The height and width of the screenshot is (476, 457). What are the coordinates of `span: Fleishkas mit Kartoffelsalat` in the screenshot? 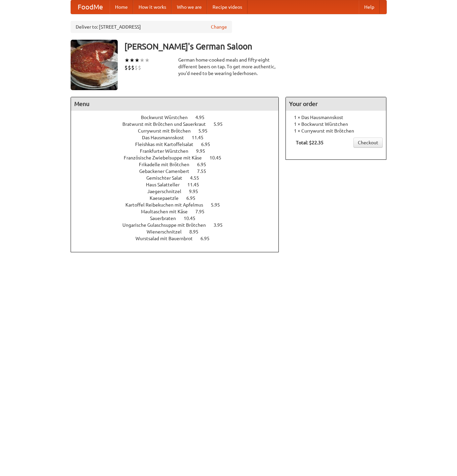 It's located at (167, 144).